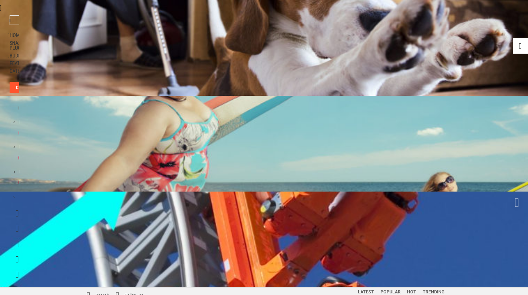 This screenshot has height=295, width=528. I want to click on a: Hot, so click(411, 292).